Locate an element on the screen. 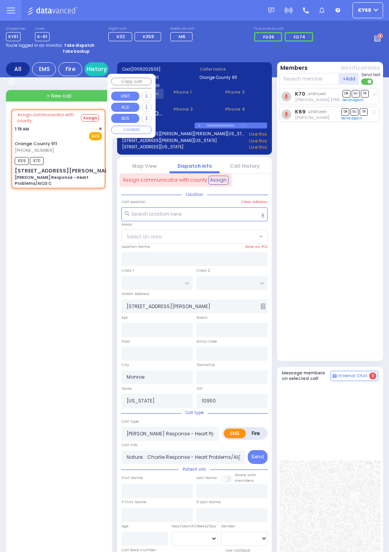 Image resolution: width=389 pixels, height=552 pixels. span: Phone 2 is located at coordinates (194, 109).